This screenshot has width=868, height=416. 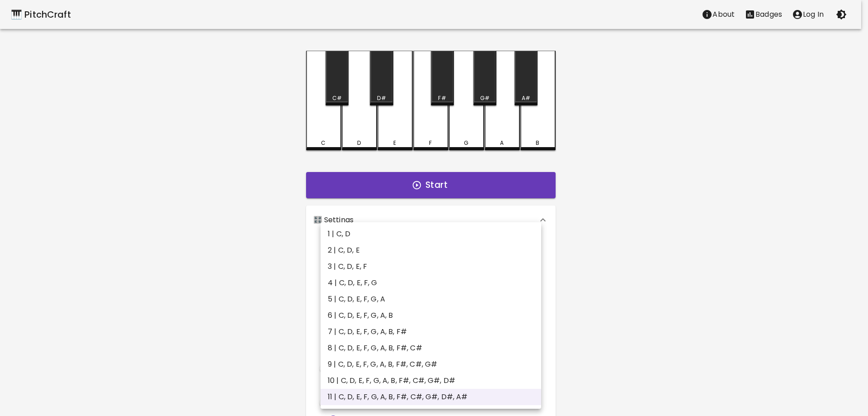 What do you see at coordinates (431, 332) in the screenshot?
I see `li: 7 | C, D, E, F, G, A, B, F#` at bounding box center [431, 332].